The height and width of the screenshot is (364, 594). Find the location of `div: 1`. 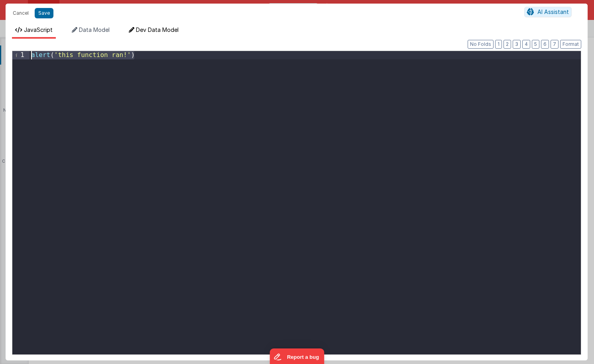

div: 1 is located at coordinates (21, 55).